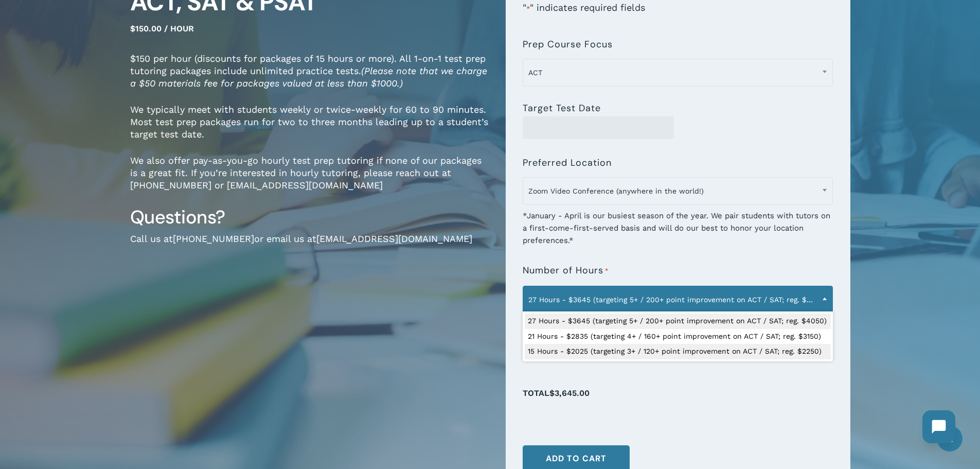  I want to click on div: *January - April is our busiest season of the year. We pair students with tutors on a first-come-..., so click(677, 224).